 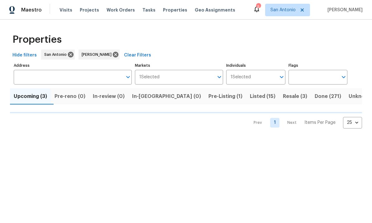 I want to click on span: Tasks, so click(x=149, y=10).